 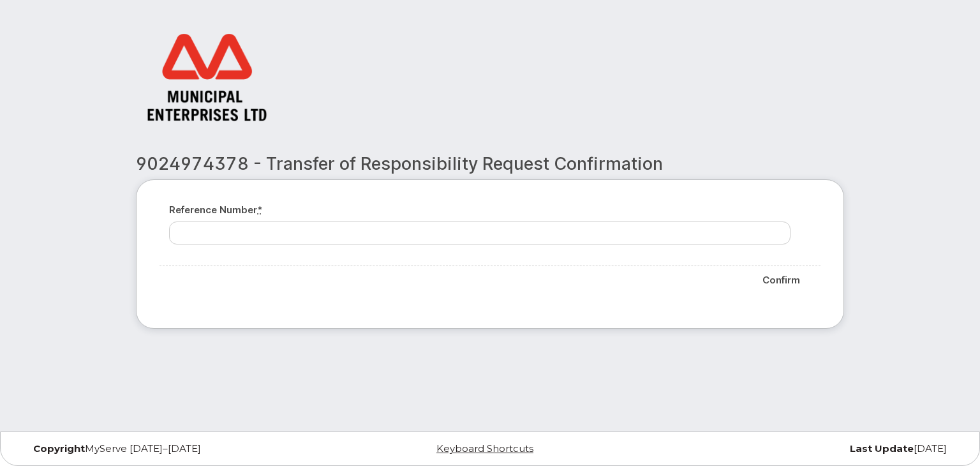 What do you see at coordinates (259, 209) in the screenshot?
I see `abbr: required` at bounding box center [259, 209].